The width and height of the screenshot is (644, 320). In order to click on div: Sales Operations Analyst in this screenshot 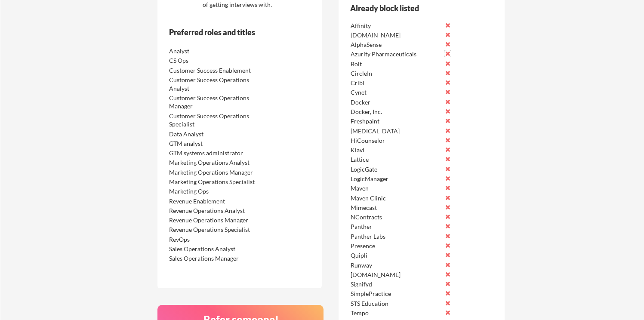, I will do `click(214, 249)`.